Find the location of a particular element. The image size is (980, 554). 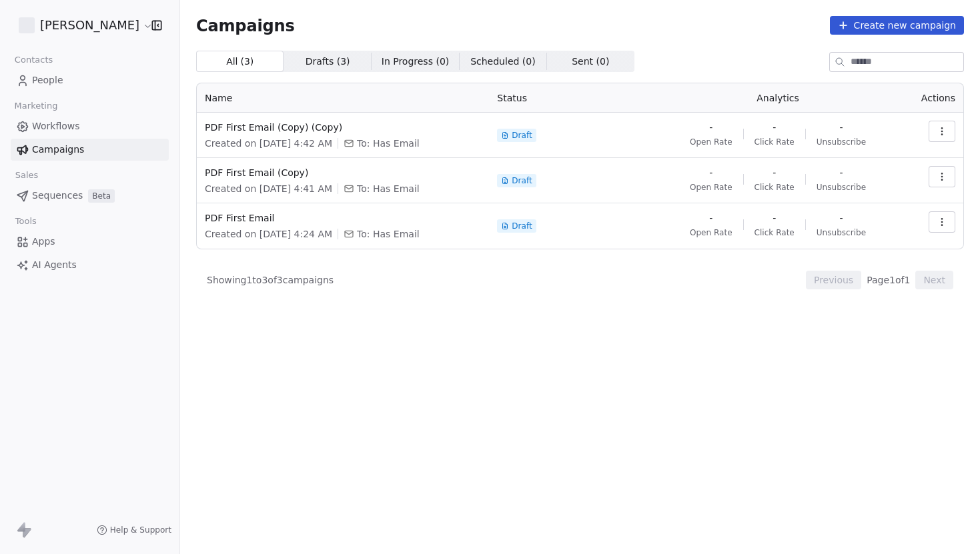

th: Name is located at coordinates (343, 98).